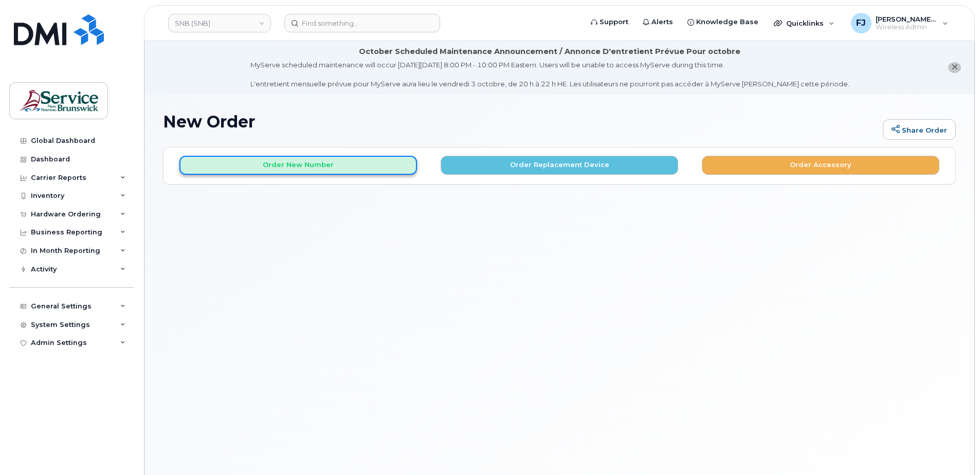 The height and width of the screenshot is (475, 980). What do you see at coordinates (559, 165) in the screenshot?
I see `button: Order Replacement Device` at bounding box center [559, 165].